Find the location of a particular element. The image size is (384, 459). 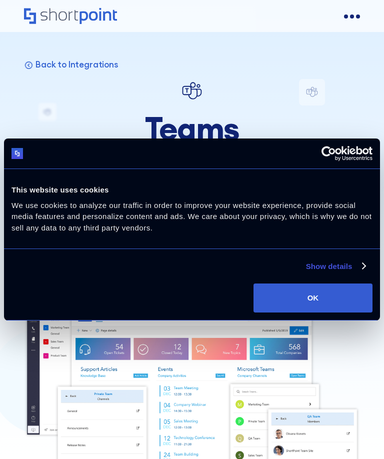

img: Teams is located at coordinates (192, 91).